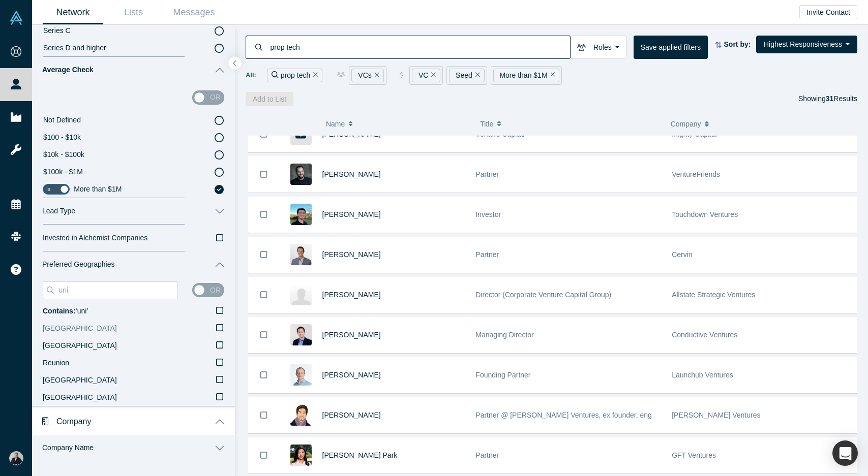 The height and width of the screenshot is (476, 868). What do you see at coordinates (335, 124) in the screenshot?
I see `span: Name` at bounding box center [335, 124].